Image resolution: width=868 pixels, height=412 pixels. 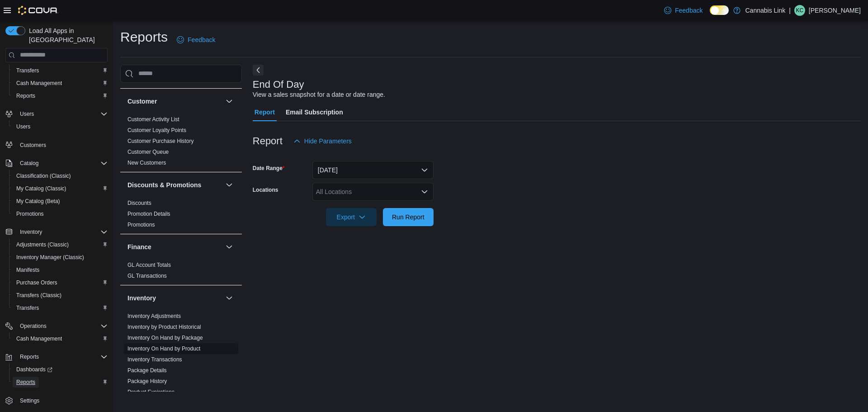 What do you see at coordinates (351, 217) in the screenshot?
I see `button: Export` at bounding box center [351, 217].